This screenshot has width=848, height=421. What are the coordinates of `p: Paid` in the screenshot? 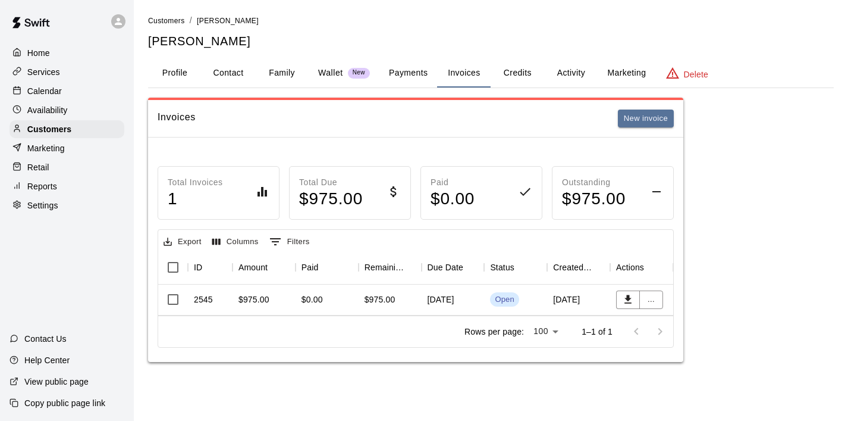 It's located at (453, 182).